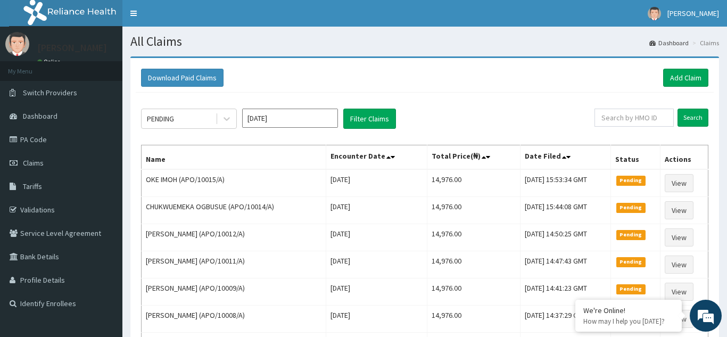 The height and width of the screenshot is (337, 727). What do you see at coordinates (566, 158) in the screenshot?
I see `th: Date Filed` at bounding box center [566, 158].